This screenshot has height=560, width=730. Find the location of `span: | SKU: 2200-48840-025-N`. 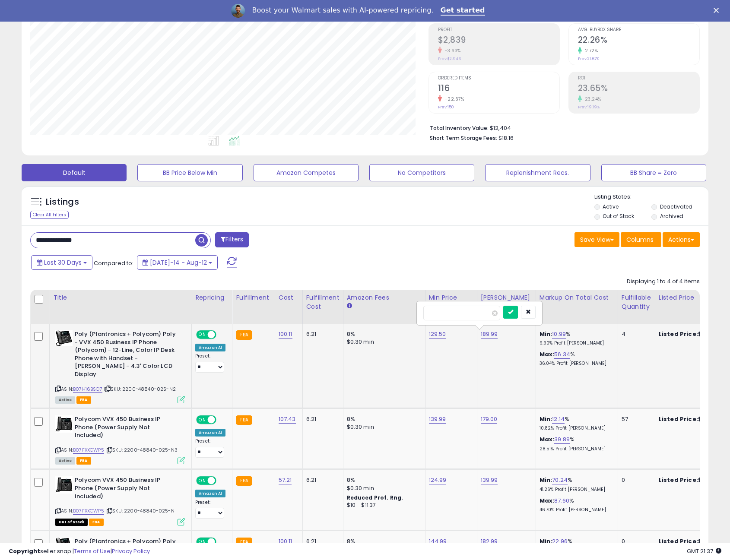

span: | SKU: 2200-48840-025-N is located at coordinates (140, 511).